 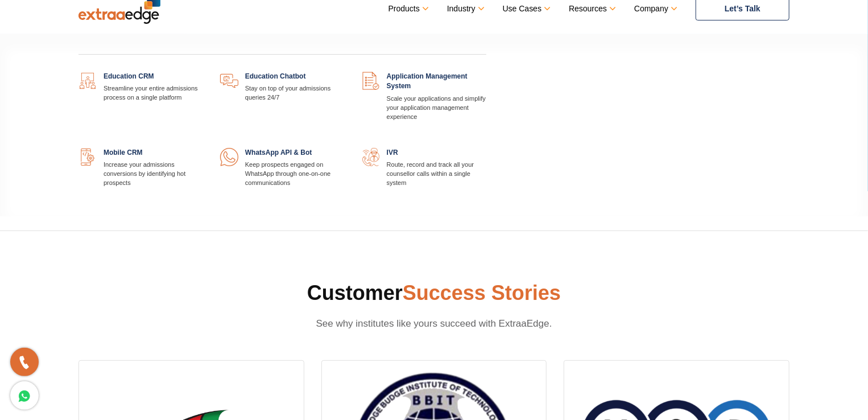 What do you see at coordinates (525, 9) in the screenshot?
I see `a: Use Cases` at bounding box center [525, 9].